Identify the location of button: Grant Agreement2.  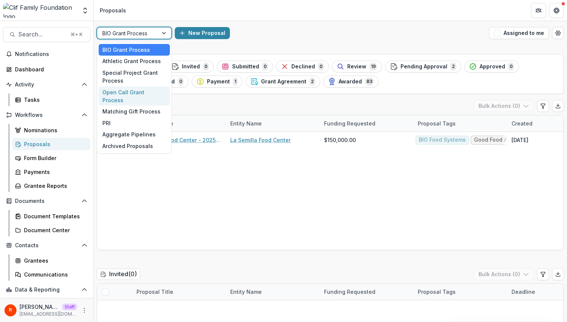
(283, 81).